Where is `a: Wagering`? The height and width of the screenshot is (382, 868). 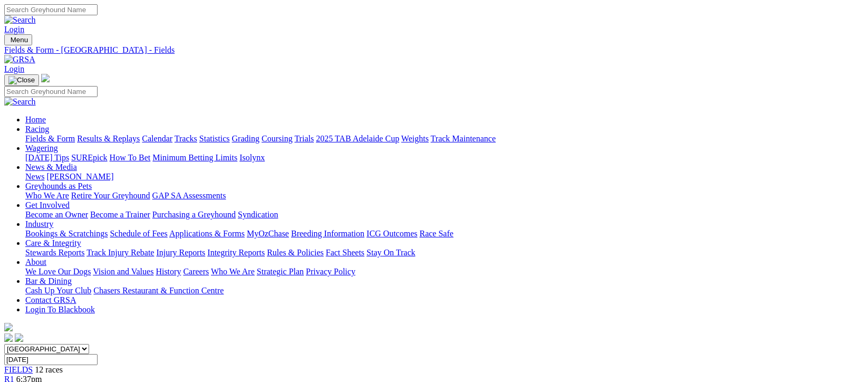 a: Wagering is located at coordinates (41, 148).